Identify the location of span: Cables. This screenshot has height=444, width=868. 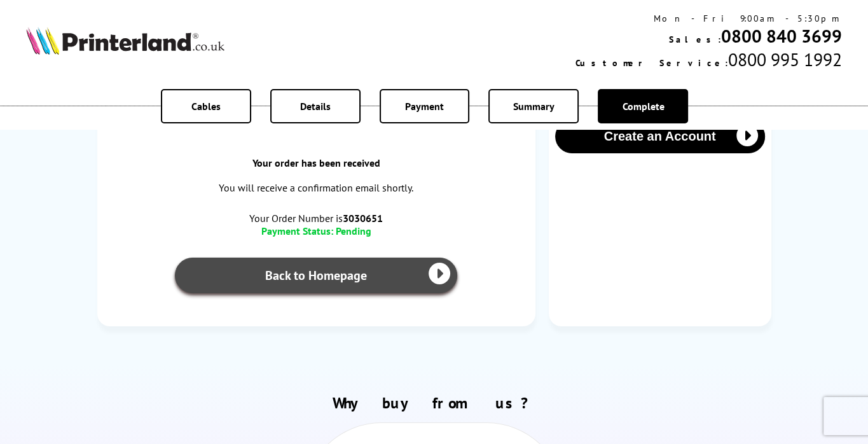
(206, 106).